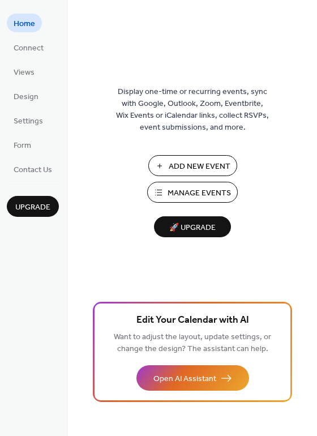 This screenshot has width=317, height=436. What do you see at coordinates (193, 321) in the screenshot?
I see `span: Edit Your Calendar with AI` at bounding box center [193, 321].